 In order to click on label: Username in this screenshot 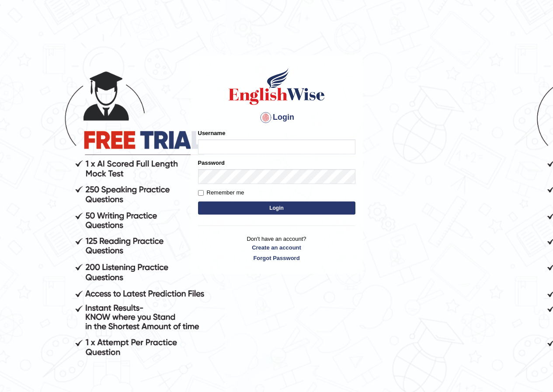, I will do `click(211, 133)`.